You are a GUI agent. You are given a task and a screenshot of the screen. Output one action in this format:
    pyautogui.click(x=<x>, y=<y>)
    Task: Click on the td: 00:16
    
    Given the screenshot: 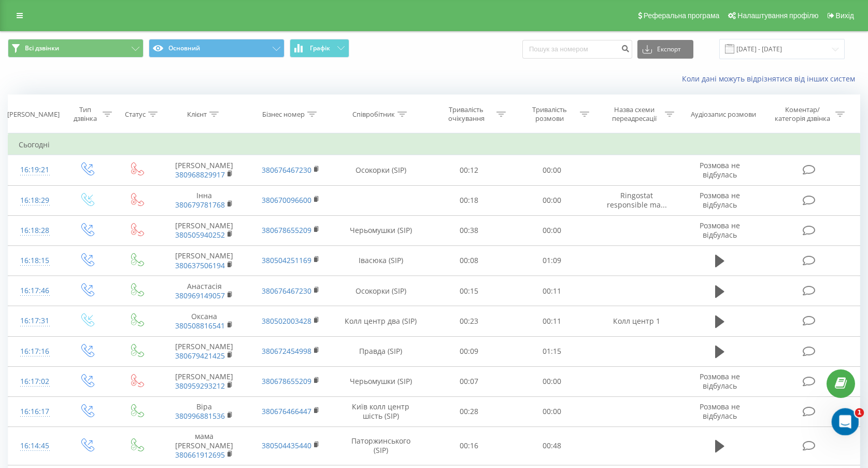 What is the action you would take?
    pyautogui.click(x=468, y=446)
    